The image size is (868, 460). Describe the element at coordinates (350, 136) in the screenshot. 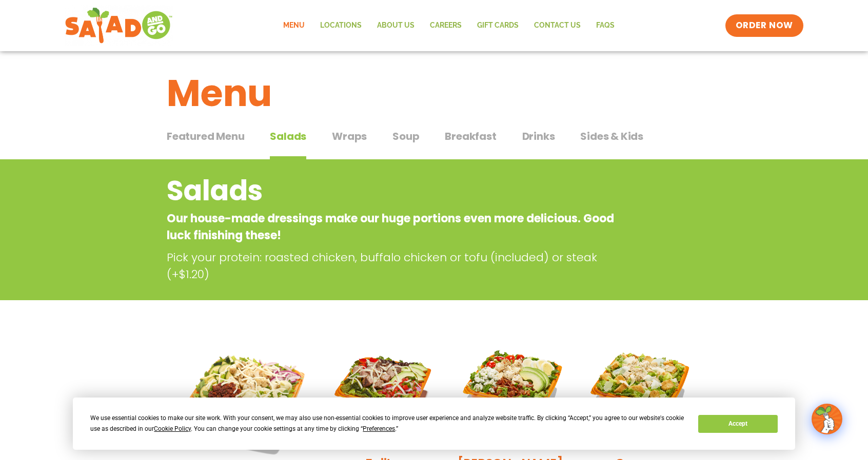

I see `span: Wraps` at that location.